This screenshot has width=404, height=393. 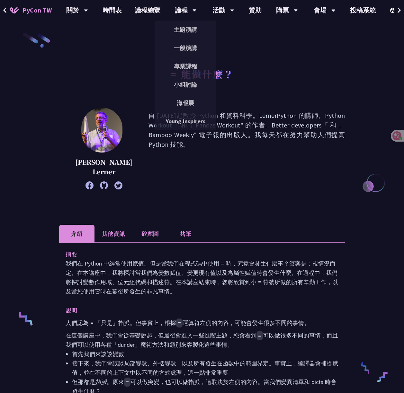 What do you see at coordinates (14, 10) in the screenshot?
I see `img: Home icon of PyCon TW 2025` at bounding box center [14, 10].